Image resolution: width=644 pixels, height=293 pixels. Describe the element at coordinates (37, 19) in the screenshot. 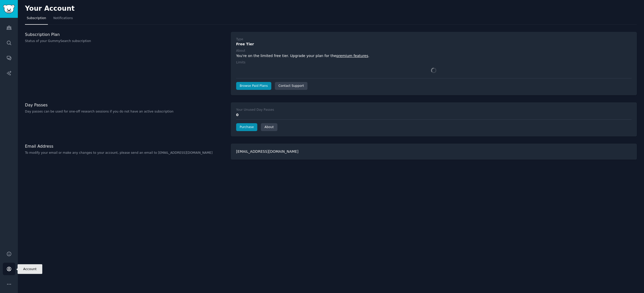

I see `a: Subscription` at that location.